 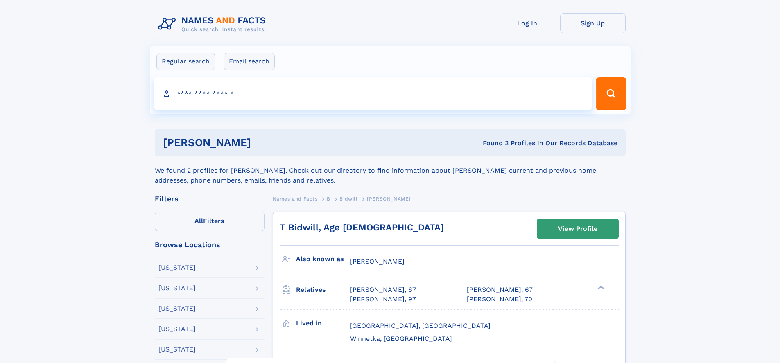 What do you see at coordinates (214, 24) in the screenshot?
I see `img: Logo Names and Facts` at bounding box center [214, 24].